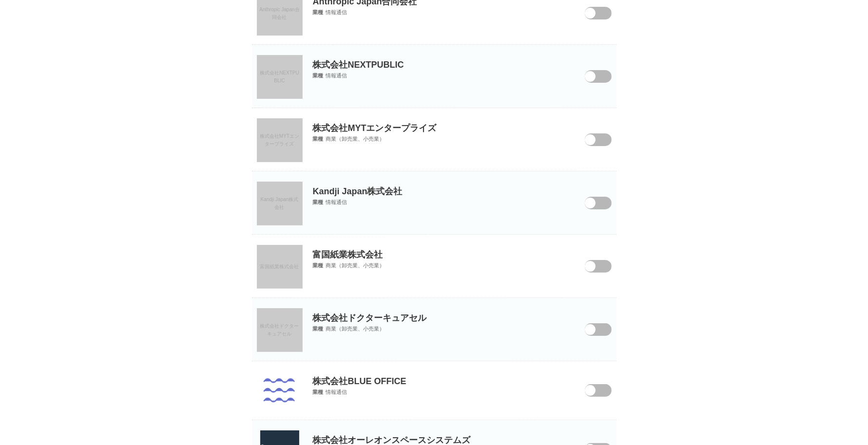 This screenshot has width=868, height=445. I want to click on p: 株式会社NEXTPUBLIC, so click(434, 58).